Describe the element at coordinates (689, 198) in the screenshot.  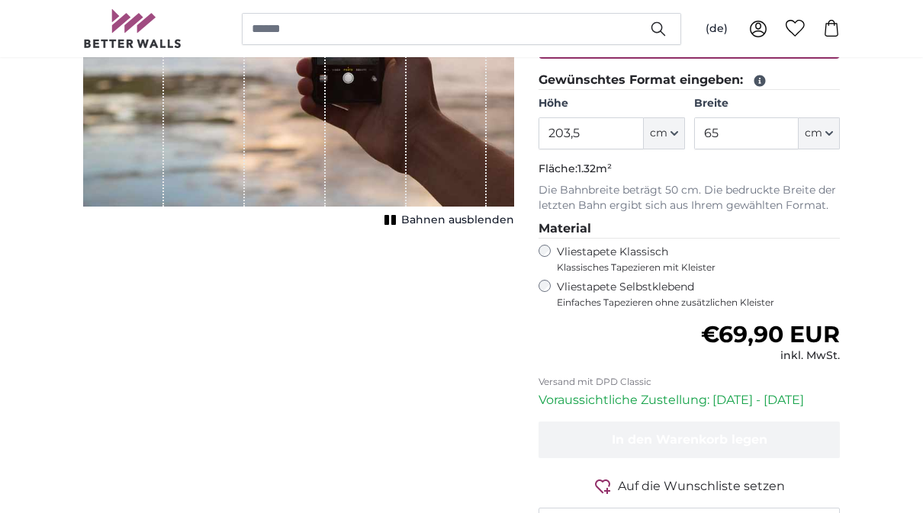
I see `p: Die Bahnbreite beträgt 50 cm. Die bedruckte Breite der letzten Bahn ergibt sich aus Ihrem gewählt...` at that location.